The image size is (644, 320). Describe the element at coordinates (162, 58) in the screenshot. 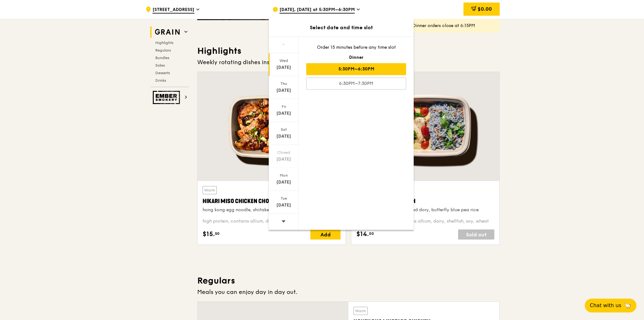

I see `span: Bundles` at that location.